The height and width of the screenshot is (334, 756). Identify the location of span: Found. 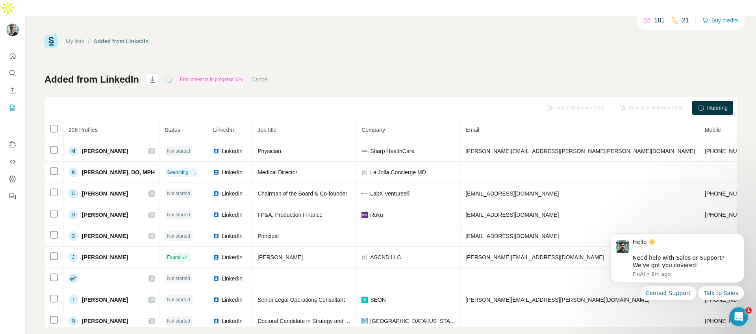
(174, 257).